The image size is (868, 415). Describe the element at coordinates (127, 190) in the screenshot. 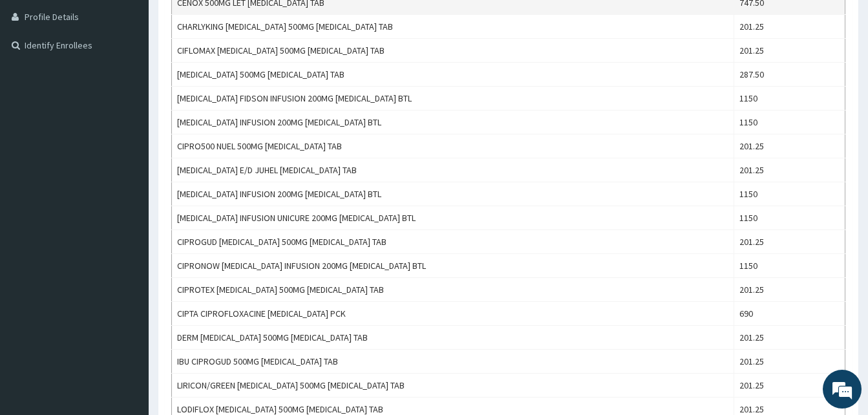

I see `span: We're online!` at that location.